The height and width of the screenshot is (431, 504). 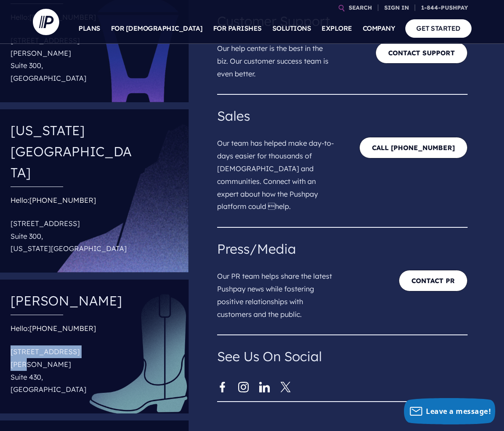 What do you see at coordinates (342, 116) in the screenshot?
I see `h4: Sales` at bounding box center [342, 116].